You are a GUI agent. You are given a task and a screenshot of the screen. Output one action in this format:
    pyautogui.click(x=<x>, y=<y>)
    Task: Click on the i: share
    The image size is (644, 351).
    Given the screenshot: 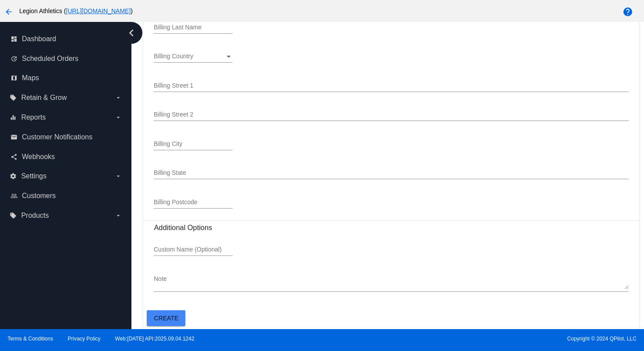 What is the action you would take?
    pyautogui.click(x=14, y=157)
    